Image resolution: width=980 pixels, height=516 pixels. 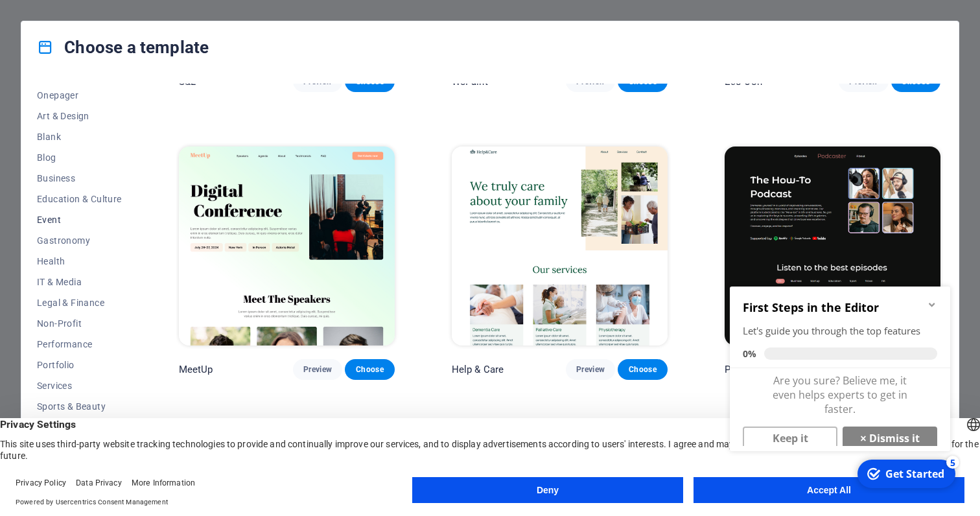 What do you see at coordinates (79, 324) in the screenshot?
I see `span: Non-Profit` at bounding box center [79, 324].